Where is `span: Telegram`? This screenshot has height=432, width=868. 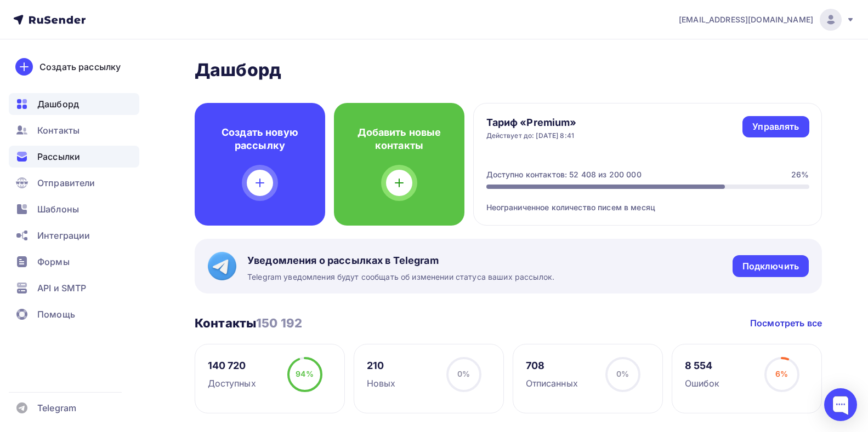 span: Telegram is located at coordinates (57, 408).